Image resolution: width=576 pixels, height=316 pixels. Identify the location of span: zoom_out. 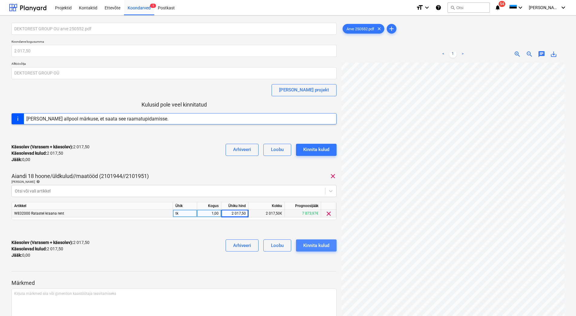
(530, 54).